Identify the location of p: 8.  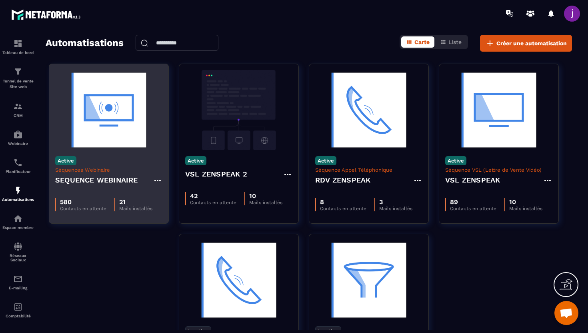
(343, 202).